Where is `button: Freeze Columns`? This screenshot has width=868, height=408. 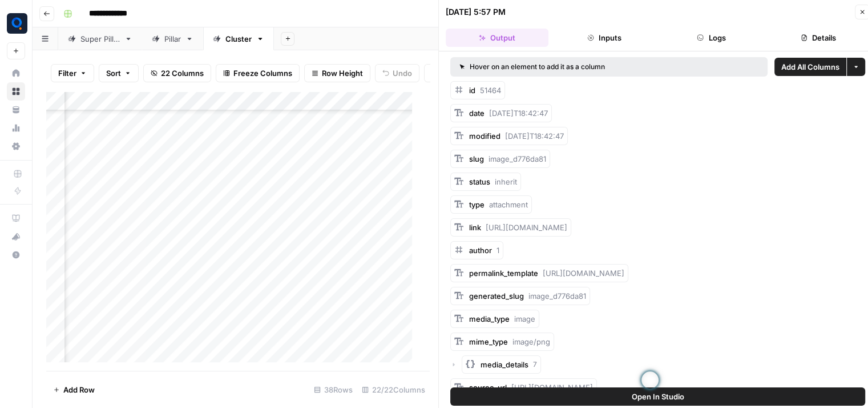
button: Freeze Columns is located at coordinates (257, 73).